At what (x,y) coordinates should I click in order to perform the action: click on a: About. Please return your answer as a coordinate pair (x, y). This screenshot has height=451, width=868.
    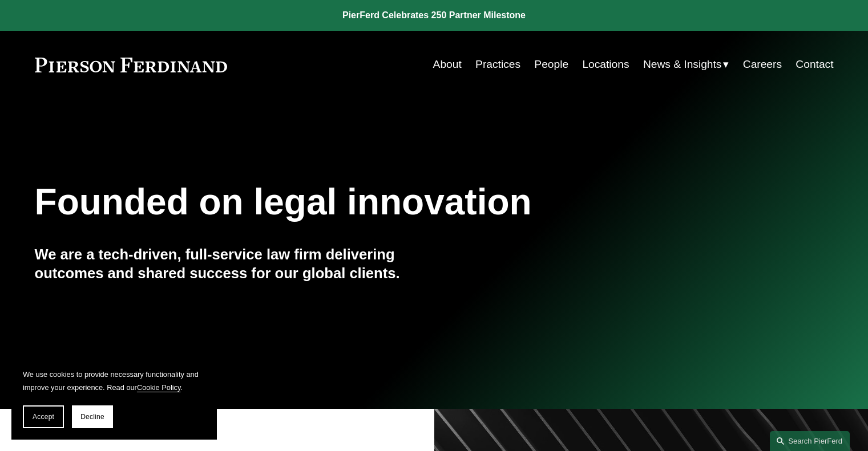
    Looking at the image, I should click on (447, 64).